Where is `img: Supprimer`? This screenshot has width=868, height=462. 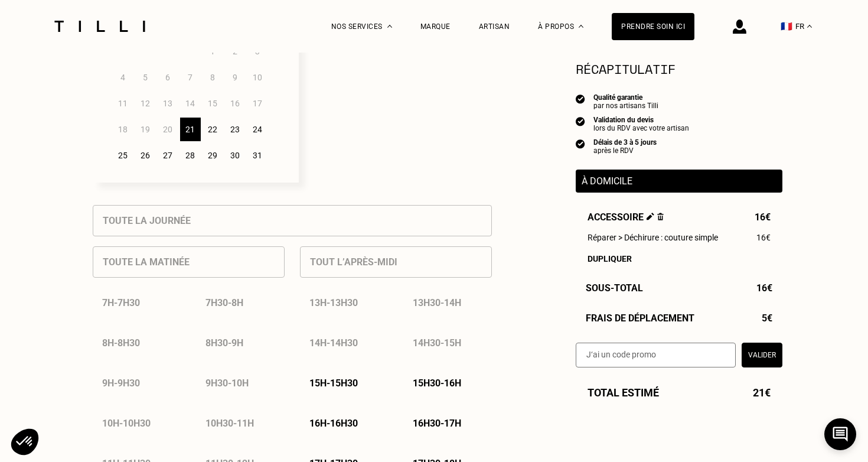 img: Supprimer is located at coordinates (661, 216).